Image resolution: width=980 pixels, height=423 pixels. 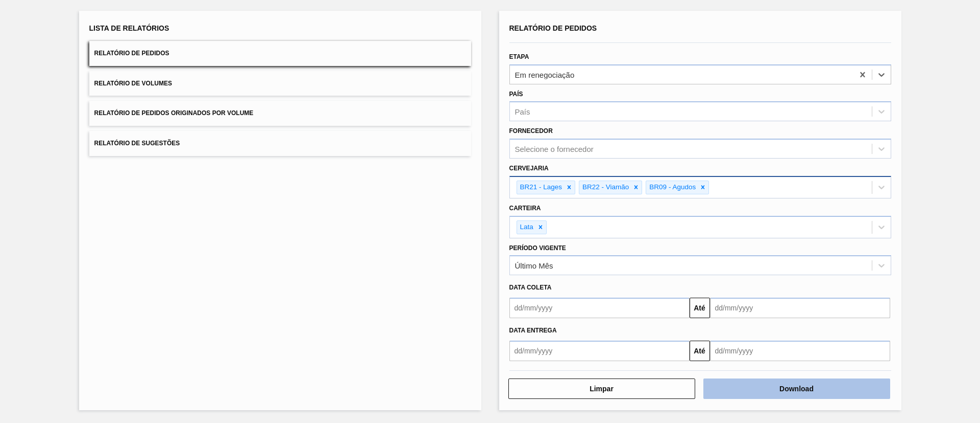 I want to click on span: Relatório de Sugestões, so click(x=137, y=143).